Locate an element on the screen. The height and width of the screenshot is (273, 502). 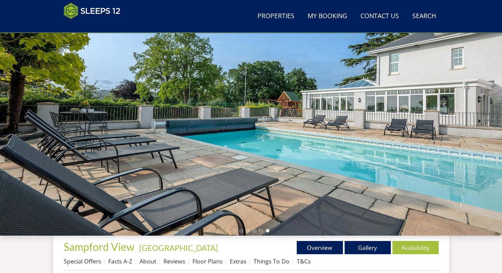
img: Sleeps 12 is located at coordinates (92, 11).